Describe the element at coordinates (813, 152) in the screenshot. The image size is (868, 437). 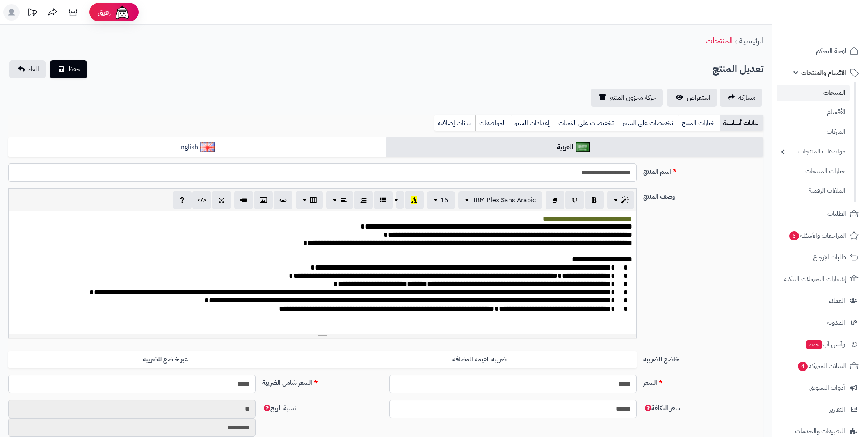
I see `a: مواصفات المنتجات` at that location.